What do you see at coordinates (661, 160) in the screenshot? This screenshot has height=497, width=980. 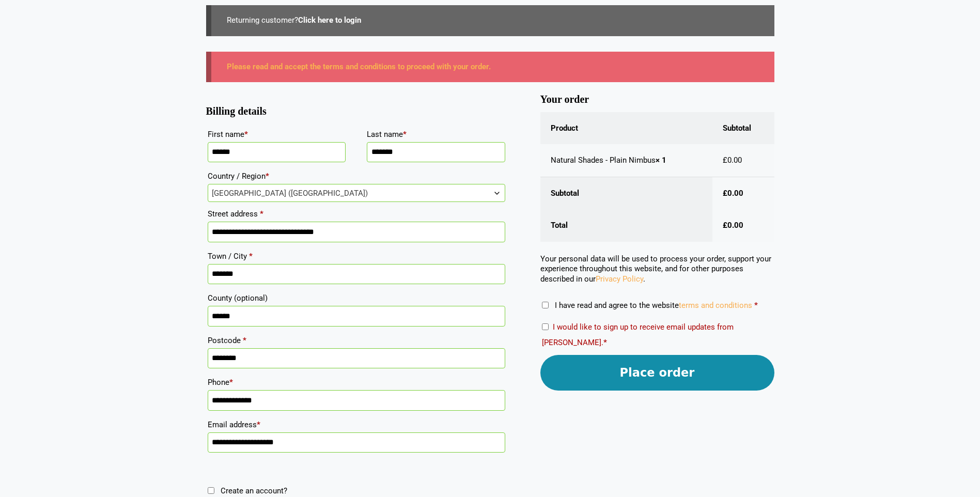 I see `strong: × 1` at bounding box center [661, 160].